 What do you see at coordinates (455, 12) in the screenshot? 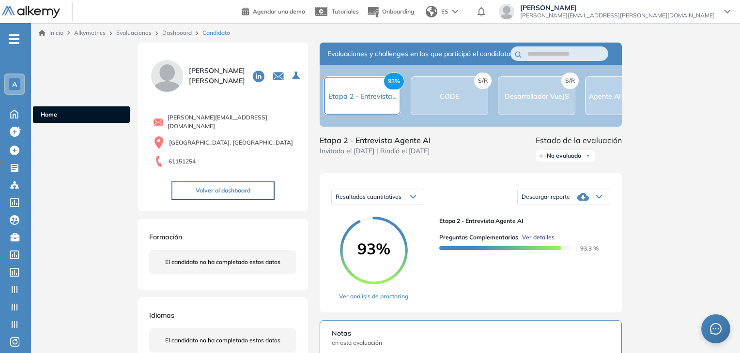
I see `img: arrow` at bounding box center [455, 12].